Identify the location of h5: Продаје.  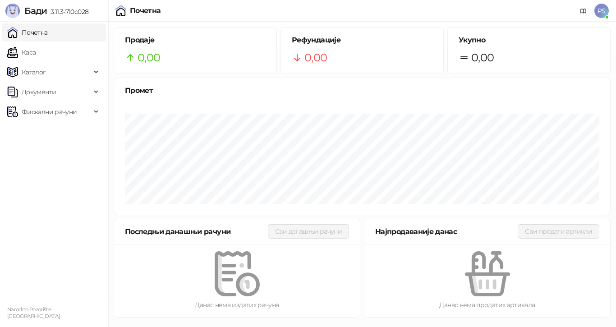
(195, 40).